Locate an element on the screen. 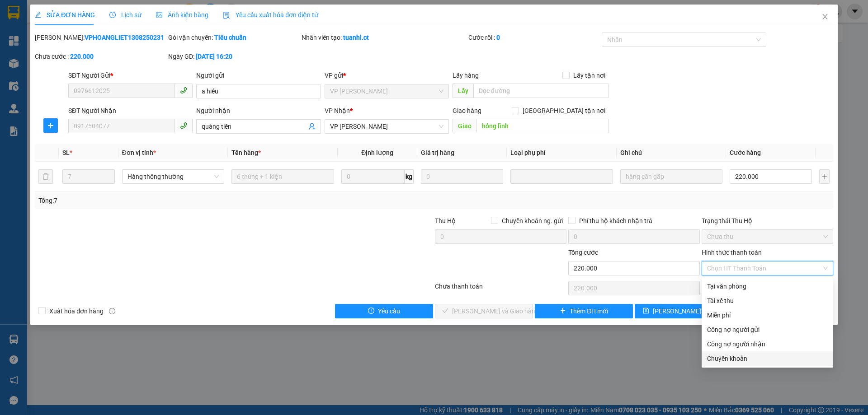 The height and width of the screenshot is (415, 868). div: SĐT Người Nhận is located at coordinates (130, 111).